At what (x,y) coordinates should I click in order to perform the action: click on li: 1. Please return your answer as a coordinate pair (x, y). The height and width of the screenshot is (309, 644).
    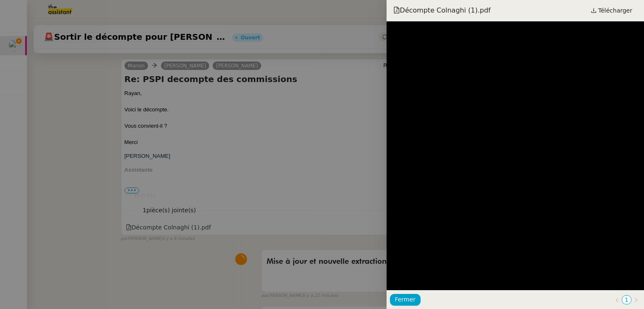
    Looking at the image, I should click on (626, 300).